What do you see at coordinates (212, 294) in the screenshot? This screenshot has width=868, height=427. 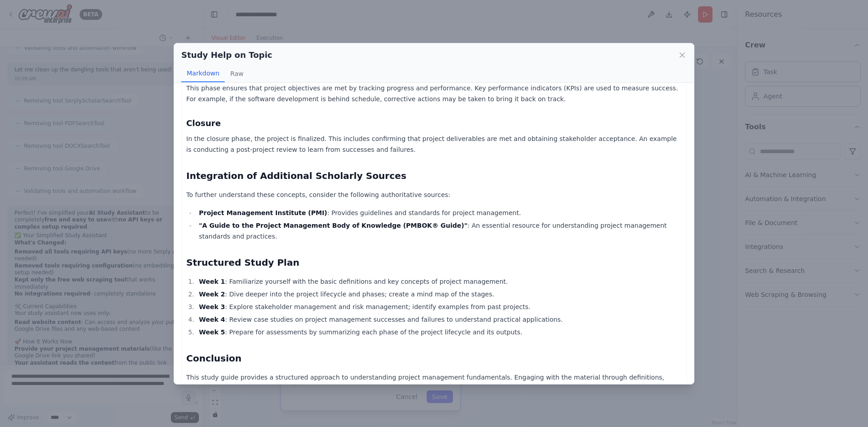 I see `strong: Week 2` at bounding box center [212, 294].